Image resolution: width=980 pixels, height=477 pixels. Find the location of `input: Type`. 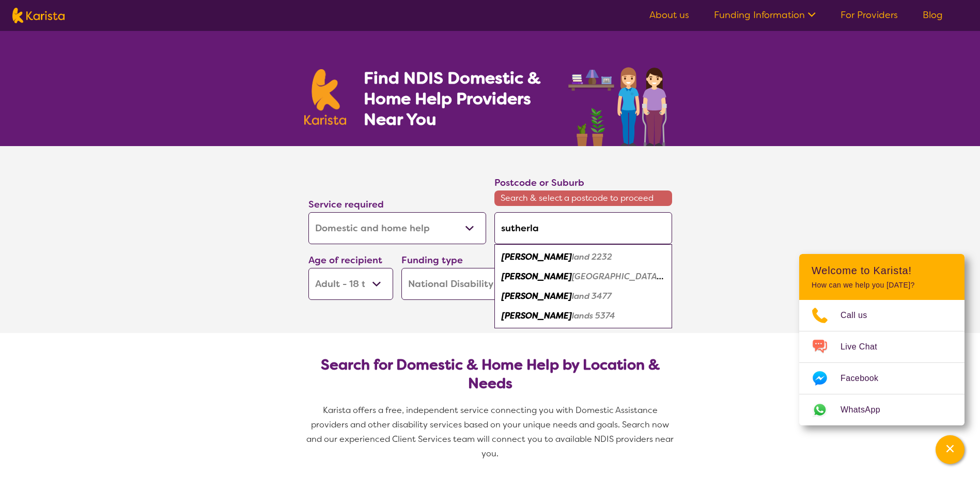

input: Type is located at coordinates (583, 228).